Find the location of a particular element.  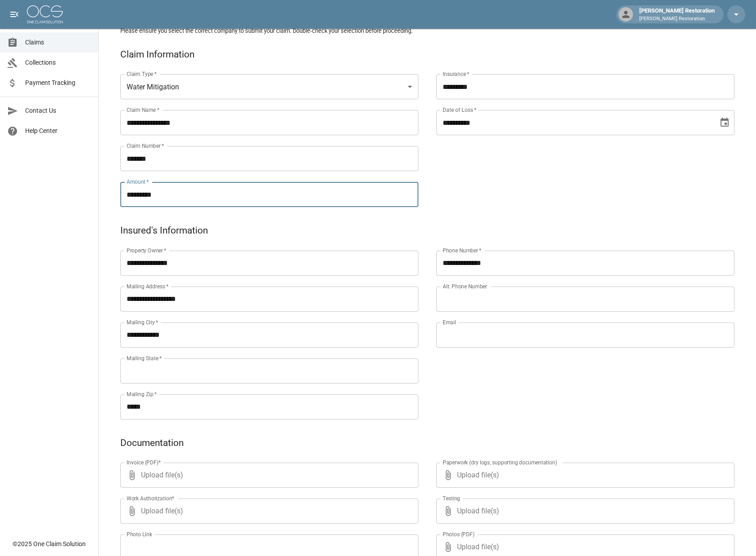

span: Payment Tracking is located at coordinates (58, 82).